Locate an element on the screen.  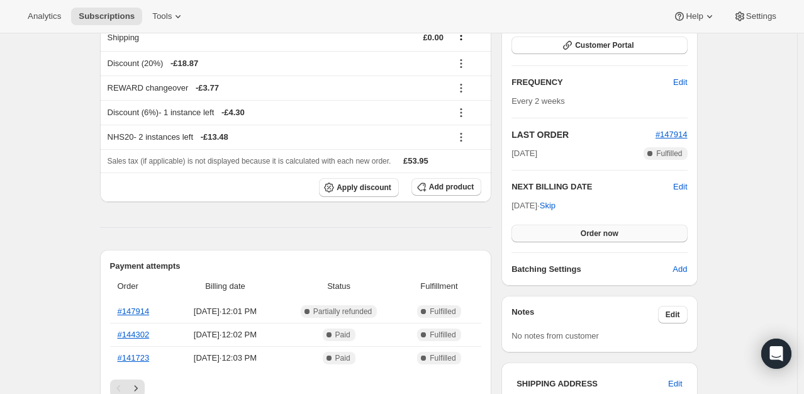
span: Add product is located at coordinates (451, 187).